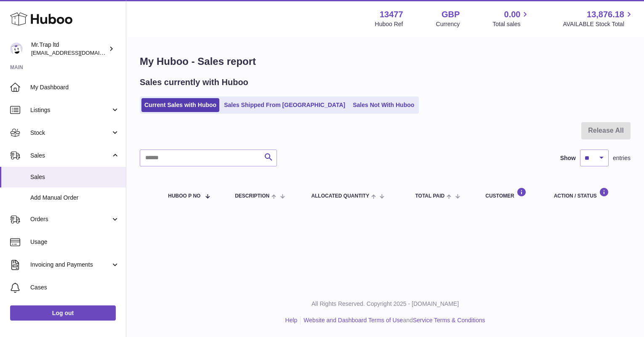 The image size is (644, 337). What do you see at coordinates (393, 320) in the screenshot?
I see `li: and` at bounding box center [393, 320].